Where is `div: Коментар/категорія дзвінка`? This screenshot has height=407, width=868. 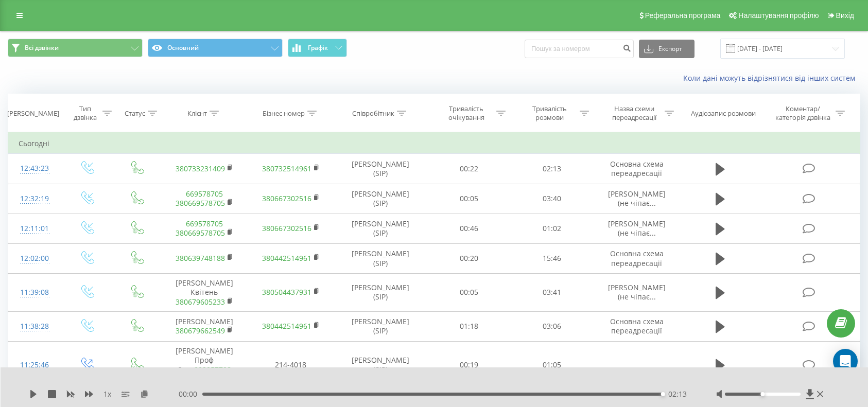 div: Коментар/категорія дзвінка is located at coordinates (803, 113).